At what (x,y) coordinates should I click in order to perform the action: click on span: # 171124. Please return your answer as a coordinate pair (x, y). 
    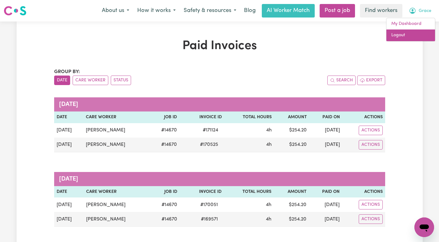
    Looking at the image, I should click on (210, 130).